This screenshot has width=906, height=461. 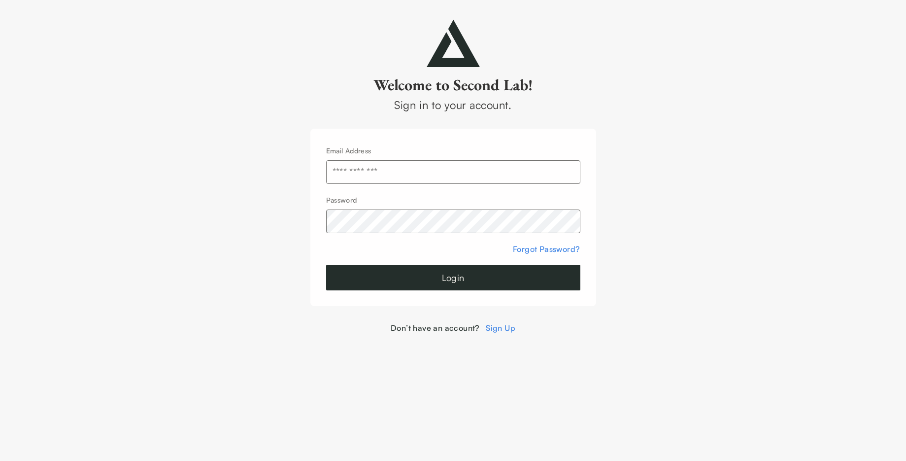 I want to click on div: Don’t have an account?, so click(x=453, y=328).